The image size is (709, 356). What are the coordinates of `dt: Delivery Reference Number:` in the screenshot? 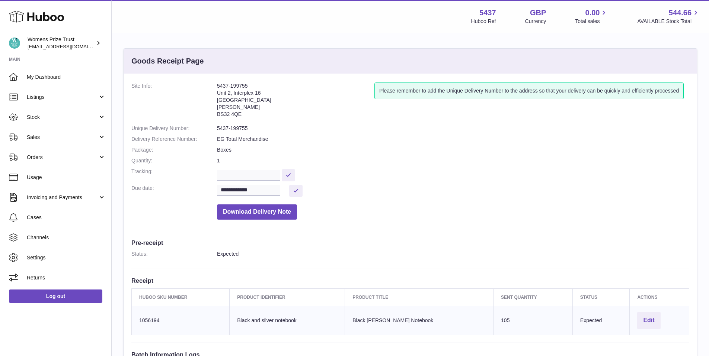 It's located at (174, 139).